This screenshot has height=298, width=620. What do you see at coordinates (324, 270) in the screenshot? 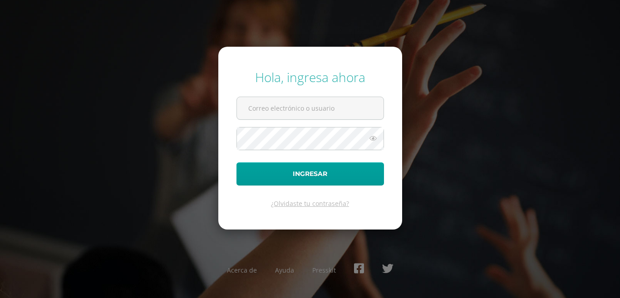
I see `a: Presskit` at bounding box center [324, 270].